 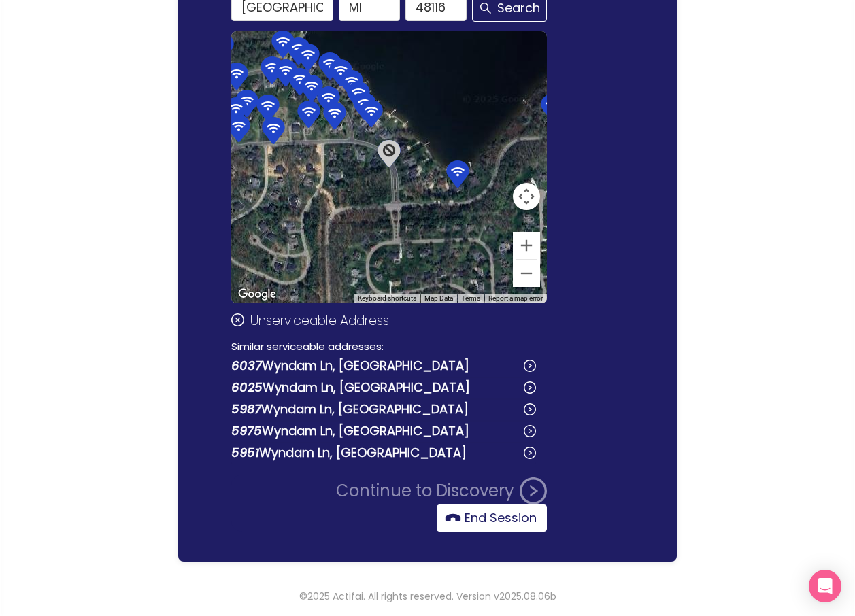 What do you see at coordinates (527, 274) in the screenshot?
I see `button: Zoom out` at bounding box center [527, 274].